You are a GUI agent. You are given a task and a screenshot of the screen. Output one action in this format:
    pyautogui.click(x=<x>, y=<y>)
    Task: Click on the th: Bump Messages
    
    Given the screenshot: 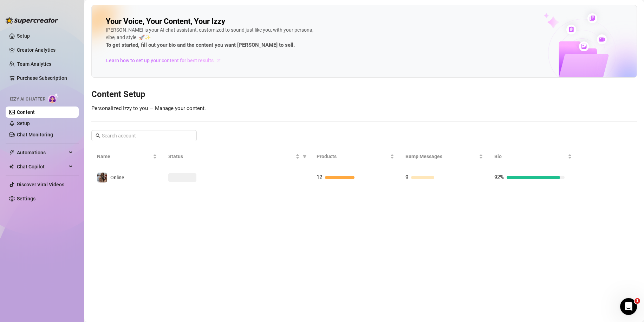 What is the action you would take?
    pyautogui.click(x=444, y=156)
    